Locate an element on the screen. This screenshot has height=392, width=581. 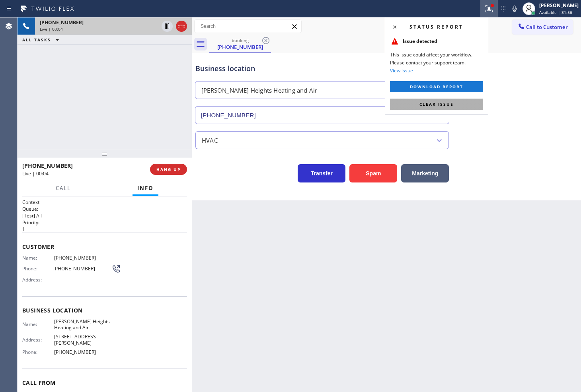
span: Customer is located at coordinates (105, 246).